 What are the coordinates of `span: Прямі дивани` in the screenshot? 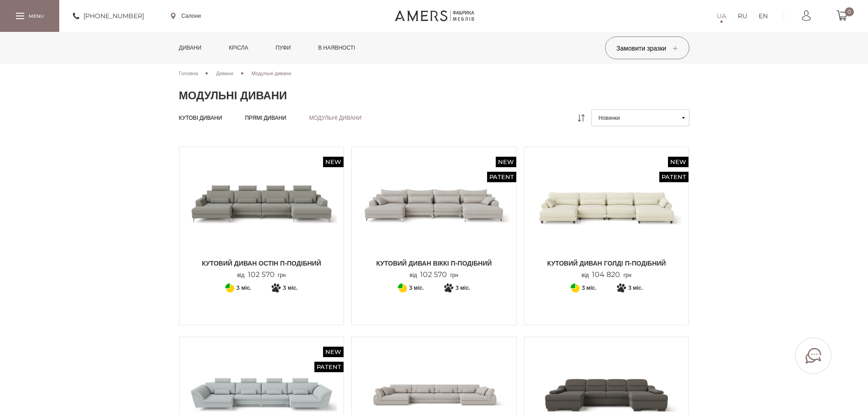 It's located at (265, 118).